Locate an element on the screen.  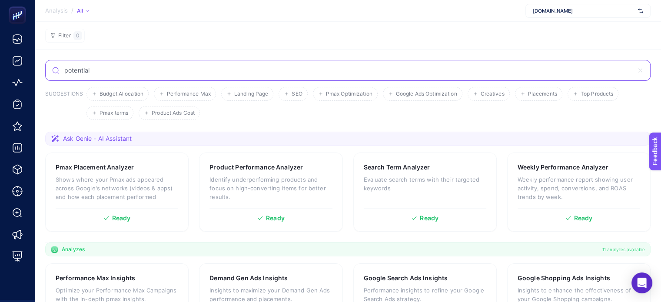
button: Filter0 is located at coordinates (65, 36).